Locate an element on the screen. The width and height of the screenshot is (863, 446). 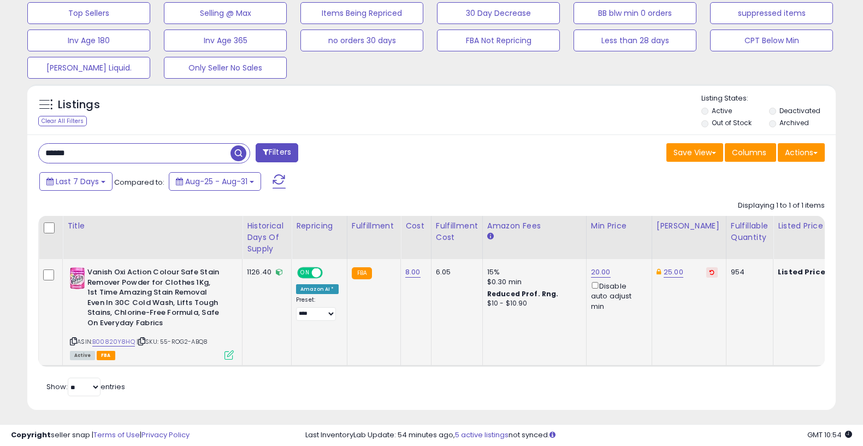
button: FBA Not Repricing is located at coordinates (498, 40).